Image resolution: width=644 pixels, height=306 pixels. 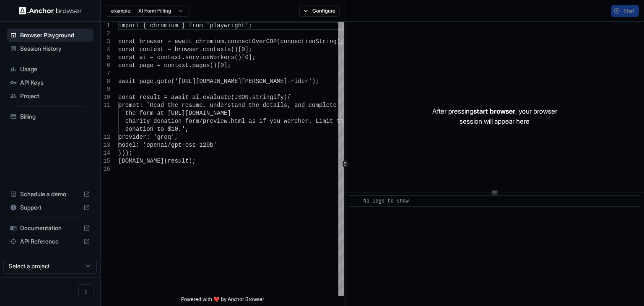 What do you see at coordinates (105, 105) in the screenshot?
I see `div: 11` at bounding box center [105, 105].